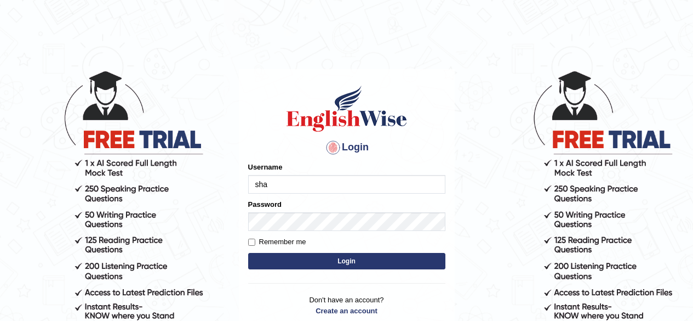 The image size is (693, 321). I want to click on label: Username, so click(265, 167).